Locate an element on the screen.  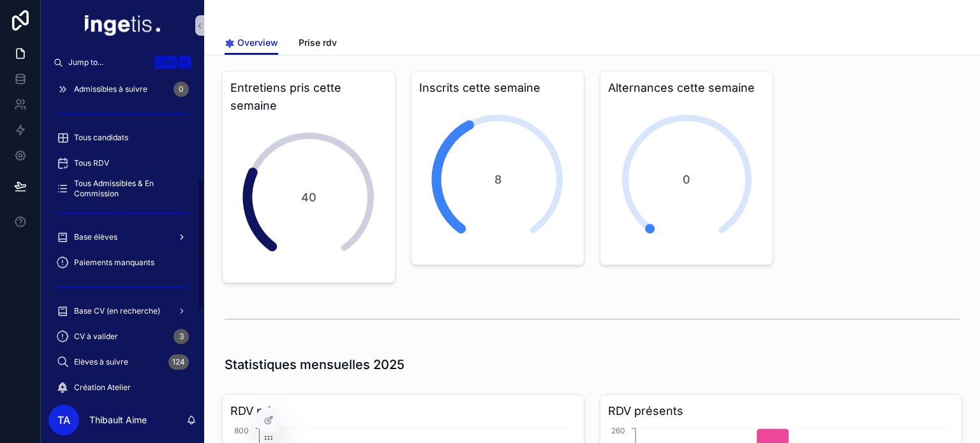
span: Tous candidats is located at coordinates (101, 138).